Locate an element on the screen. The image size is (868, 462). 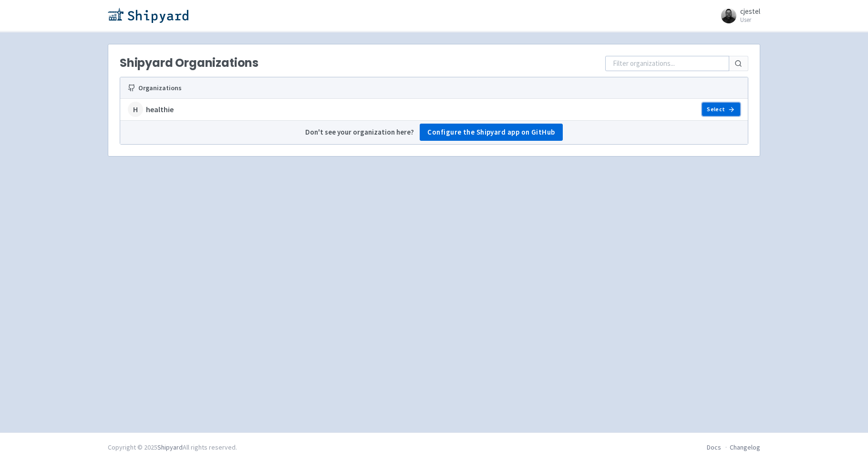
a: Configure the Shipyard app on GitHub is located at coordinates (491, 132).